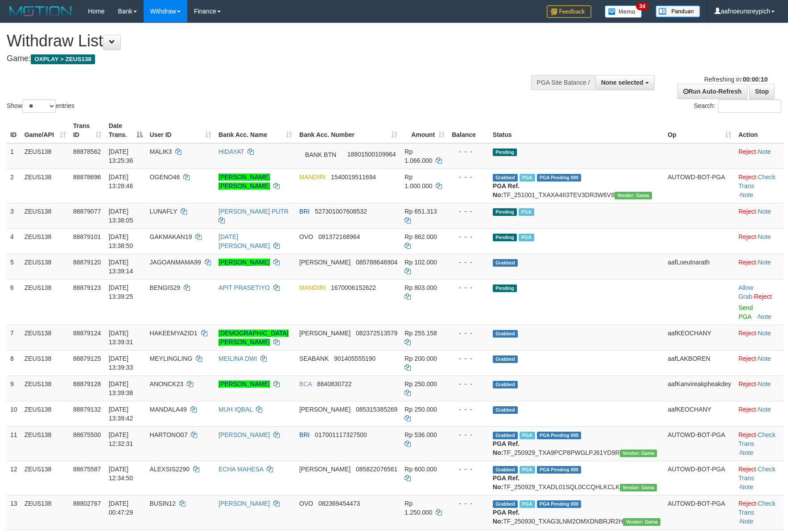 This screenshot has width=788, height=532. Describe the element at coordinates (14, 186) in the screenshot. I see `td: 2` at that location.